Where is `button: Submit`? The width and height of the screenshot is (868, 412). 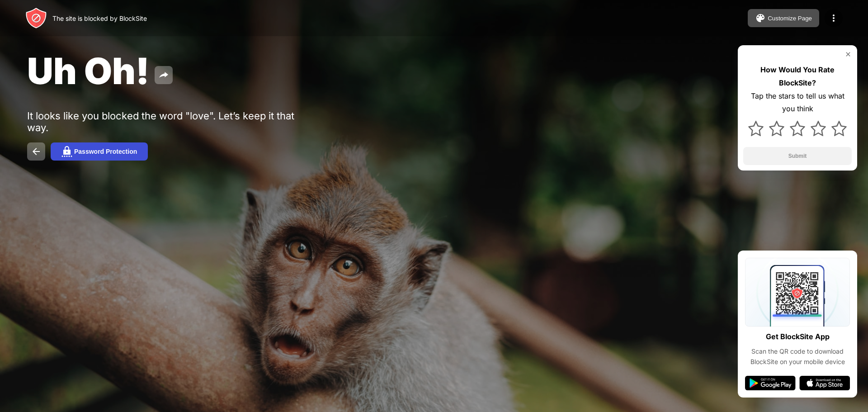 button: Submit is located at coordinates (798, 156).